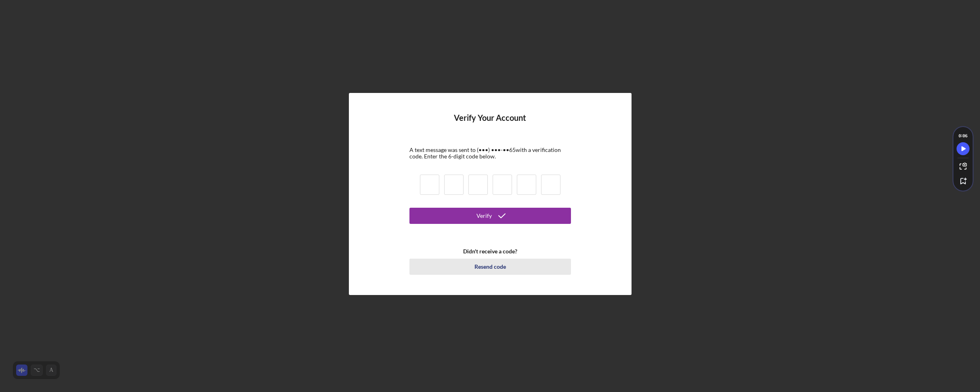 This screenshot has height=392, width=980. What do you see at coordinates (490, 124) in the screenshot?
I see `h4: Verify Your Account` at bounding box center [490, 124].